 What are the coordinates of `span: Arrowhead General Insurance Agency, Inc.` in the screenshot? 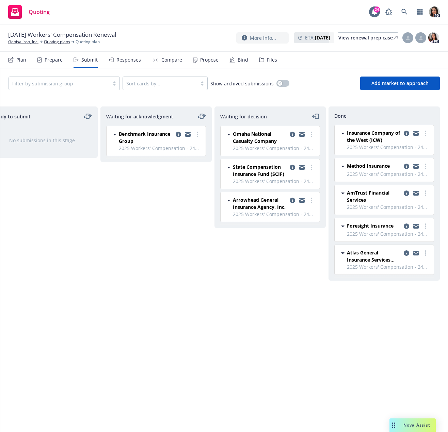 It's located at (260, 203).